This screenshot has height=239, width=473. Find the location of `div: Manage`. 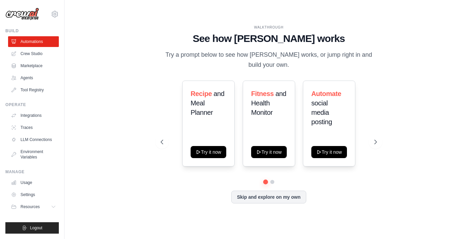

div: Manage is located at coordinates (32, 172).